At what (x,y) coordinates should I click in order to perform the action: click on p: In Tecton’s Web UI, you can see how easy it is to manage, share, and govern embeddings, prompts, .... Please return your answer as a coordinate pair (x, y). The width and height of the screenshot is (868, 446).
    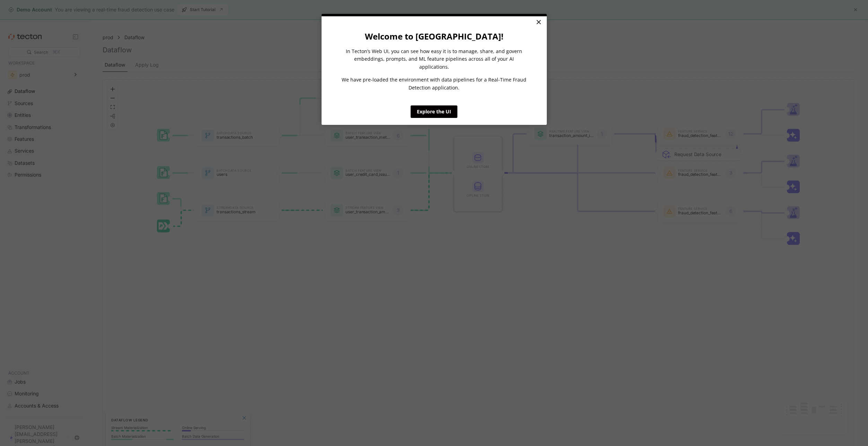
    Looking at the image, I should click on (434, 59).